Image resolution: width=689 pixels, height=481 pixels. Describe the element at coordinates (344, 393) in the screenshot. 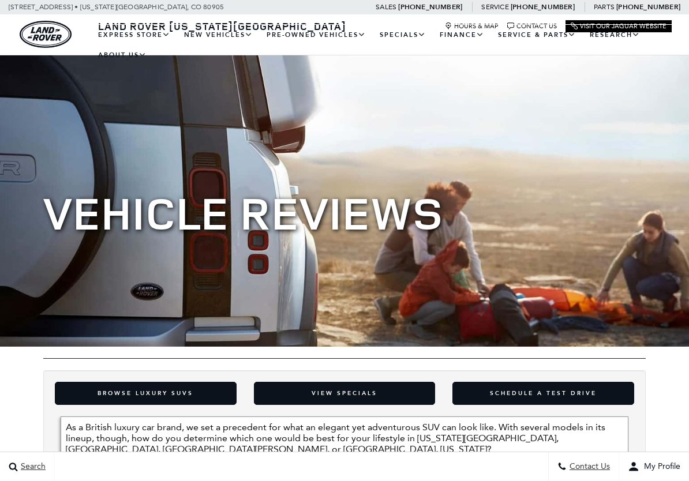

I see `a: View Specials` at that location.